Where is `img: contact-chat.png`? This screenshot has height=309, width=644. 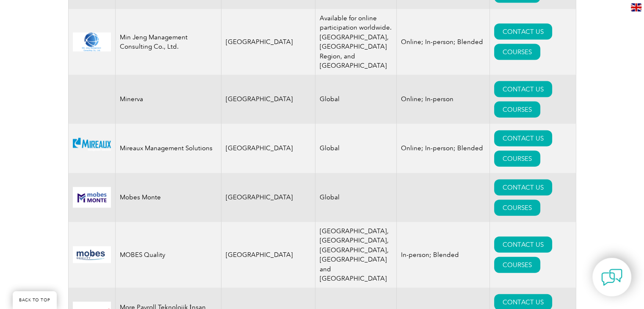 img: contact-chat.png is located at coordinates (612, 278).